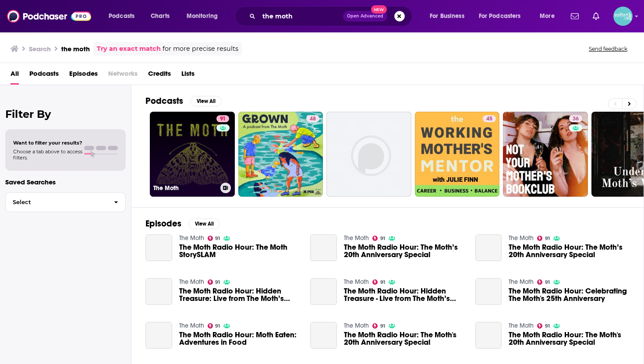 The image size is (644, 364). I want to click on span: The Moth Radio Hour: The Moth StorySLAM, so click(240, 251).